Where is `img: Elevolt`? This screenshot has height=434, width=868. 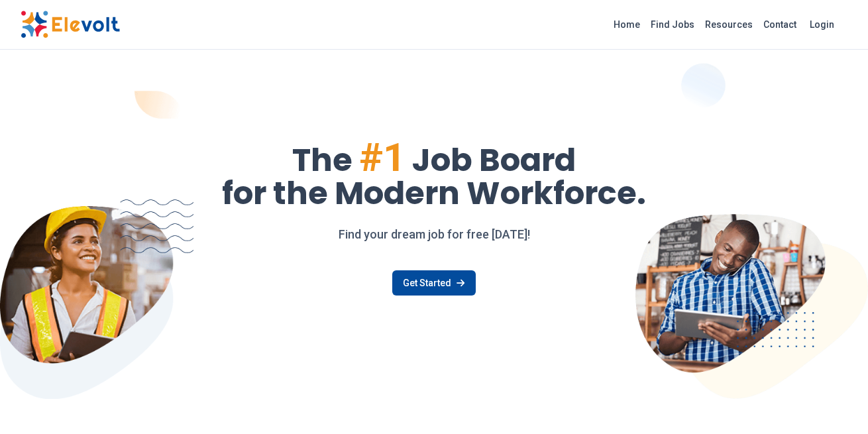 img: Elevolt is located at coordinates (70, 24).